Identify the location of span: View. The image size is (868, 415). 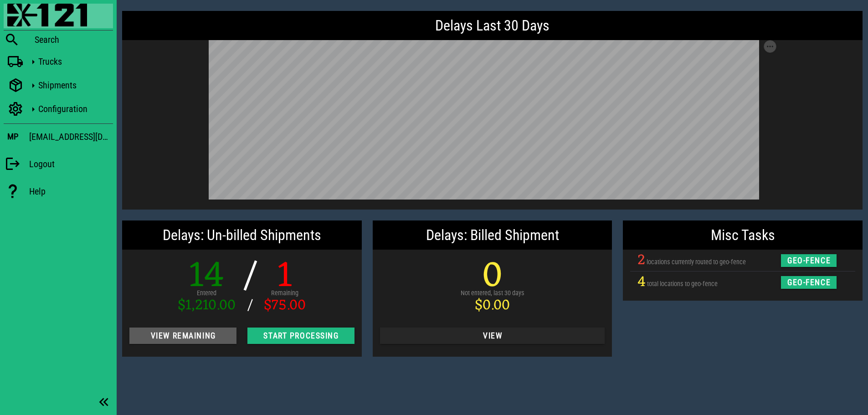
(493, 336).